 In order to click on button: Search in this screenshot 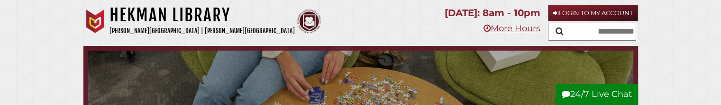, I will do `click(559, 32)`.